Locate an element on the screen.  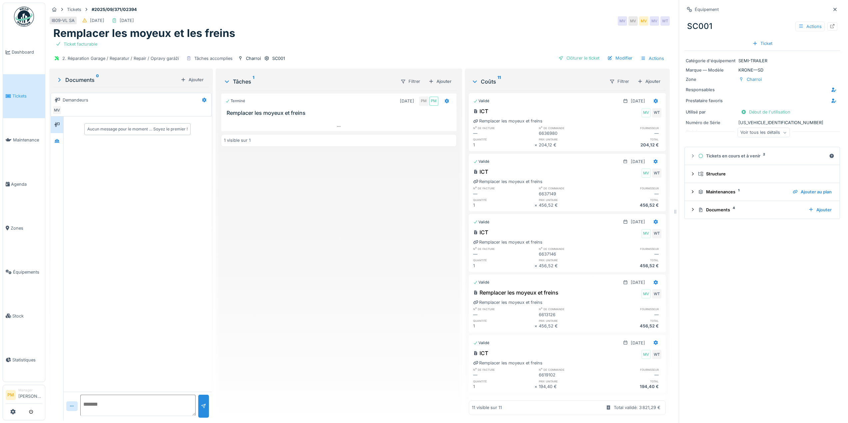
span: Stock is located at coordinates (27, 316).